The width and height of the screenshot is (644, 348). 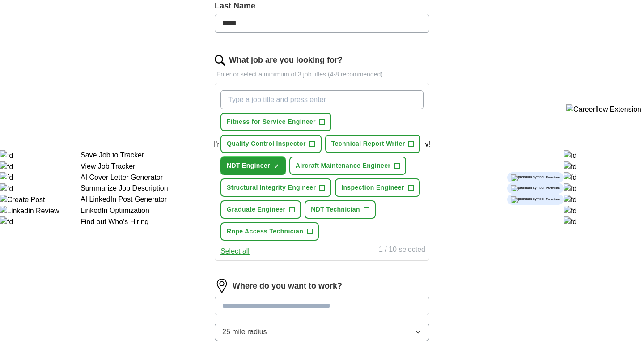 I want to click on button: Technical Report Writer, so click(x=373, y=143).